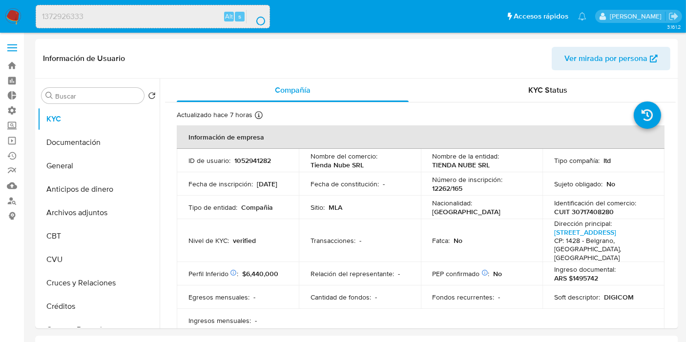 The height and width of the screenshot is (342, 686). Describe the element at coordinates (576, 278) in the screenshot. I see `p: ARS $1495742` at that location.